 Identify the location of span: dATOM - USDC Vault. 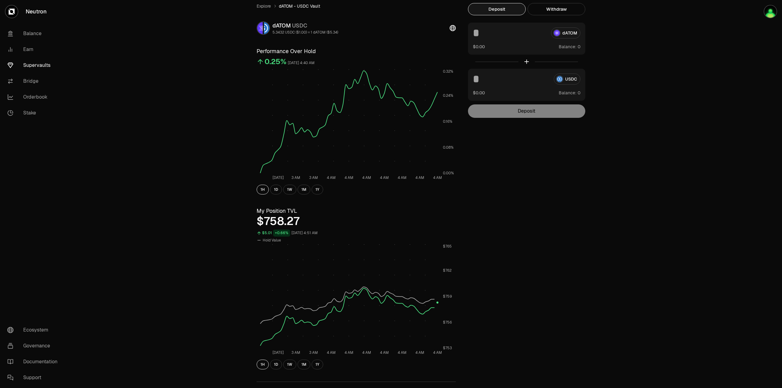
(299, 6).